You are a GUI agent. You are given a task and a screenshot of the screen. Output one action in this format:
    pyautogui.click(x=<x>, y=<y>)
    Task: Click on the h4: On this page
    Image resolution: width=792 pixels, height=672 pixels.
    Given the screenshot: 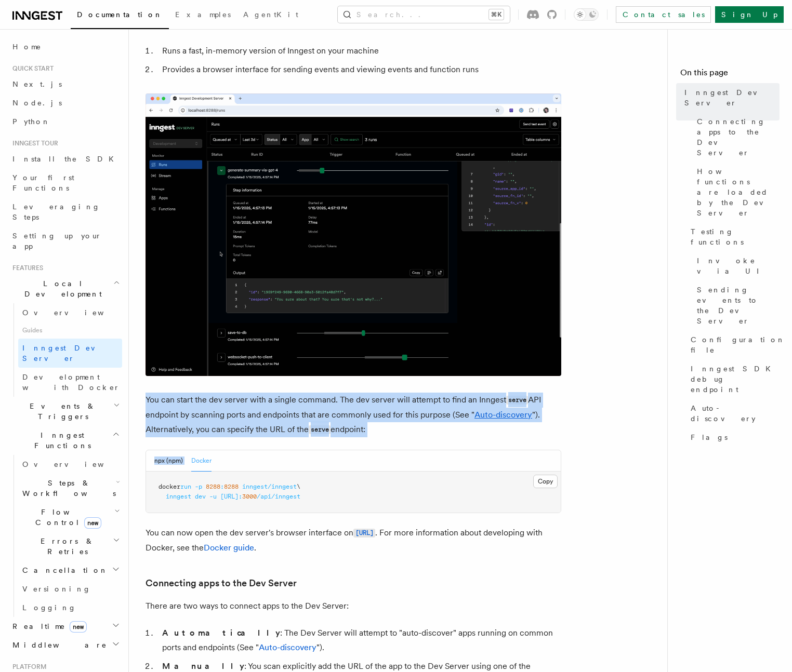 What is the action you would take?
    pyautogui.click(x=729, y=75)
    